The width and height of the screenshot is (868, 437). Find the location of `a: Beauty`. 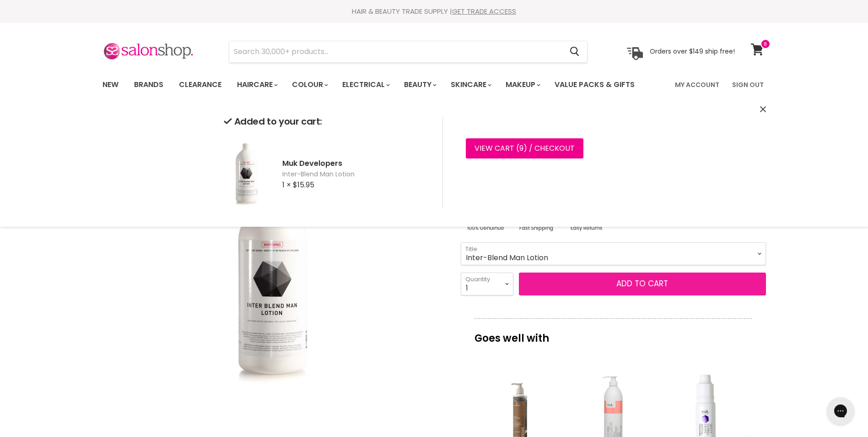

a: Beauty is located at coordinates (420, 85).